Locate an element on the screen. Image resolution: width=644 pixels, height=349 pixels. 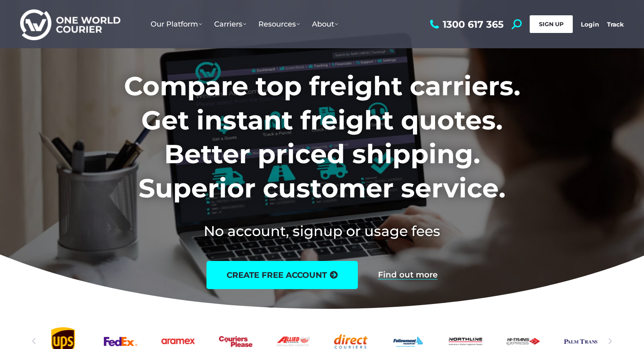
span: SIGN UP is located at coordinates (551, 24).